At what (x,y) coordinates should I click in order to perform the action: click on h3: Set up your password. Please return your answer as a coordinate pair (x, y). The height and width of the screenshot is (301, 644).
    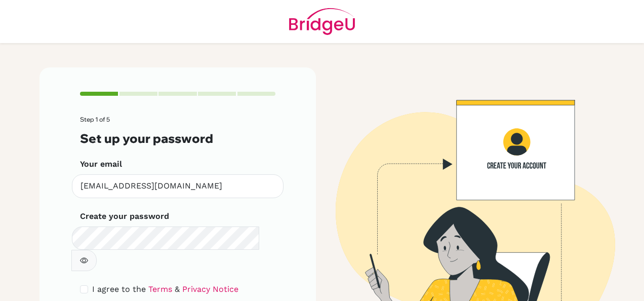
    Looking at the image, I should click on (178, 138).